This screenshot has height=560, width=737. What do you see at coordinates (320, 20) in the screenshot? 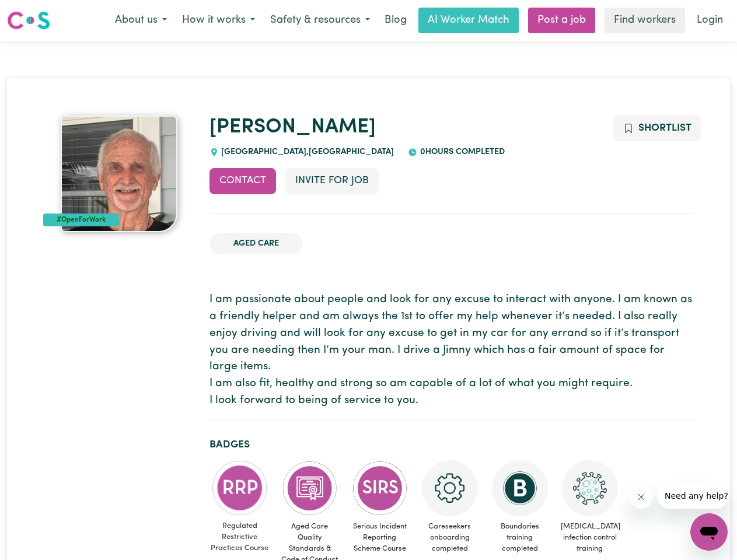
I see `button: Safety & resources` at bounding box center [320, 20].